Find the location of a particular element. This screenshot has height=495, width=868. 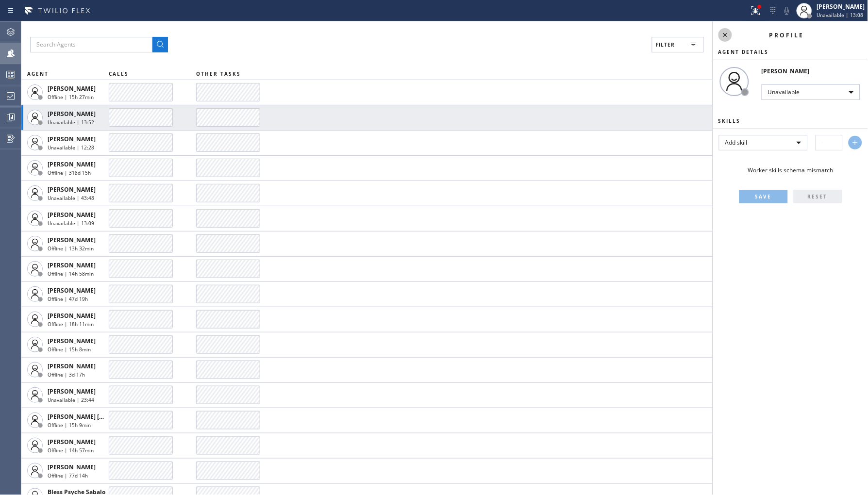

button: Mute is located at coordinates (787, 11).